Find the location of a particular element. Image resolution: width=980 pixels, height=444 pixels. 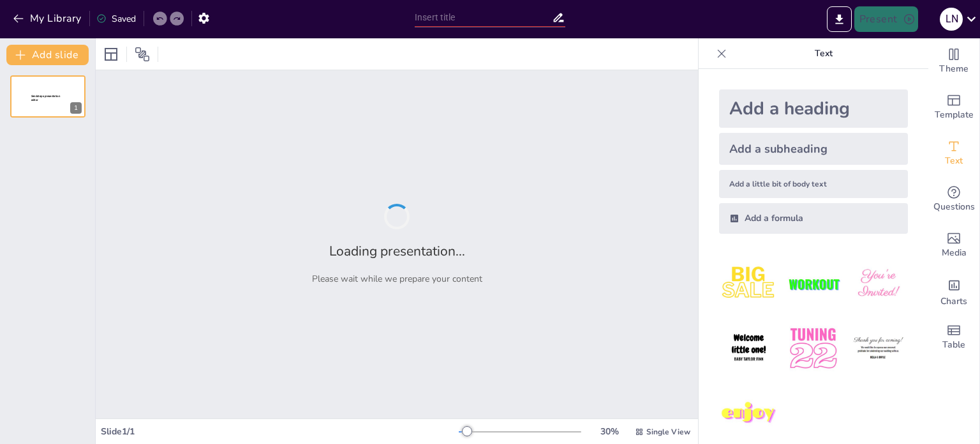

img: 7.jpeg is located at coordinates (748, 413).